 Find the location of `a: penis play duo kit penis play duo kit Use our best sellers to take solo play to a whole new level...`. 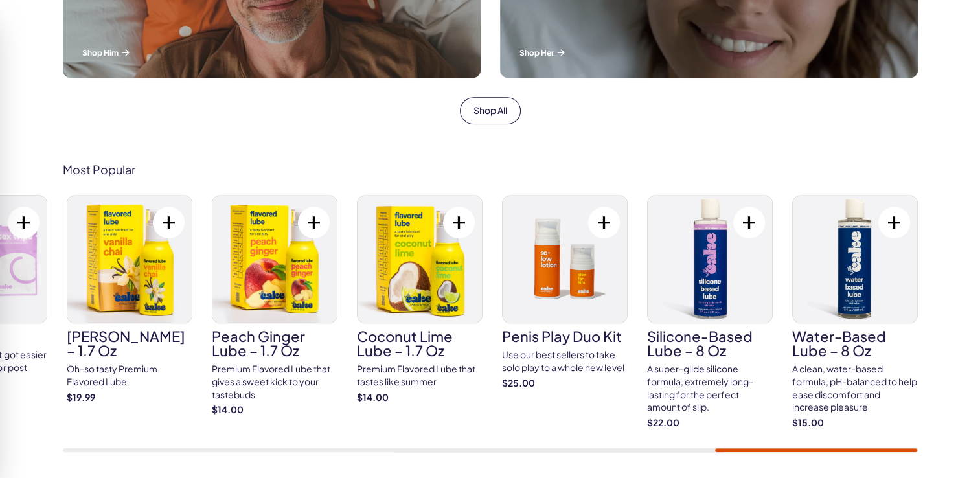

a: penis play duo kit penis play duo kit Use our best sellers to take solo play to a whole new level... is located at coordinates (565, 292).